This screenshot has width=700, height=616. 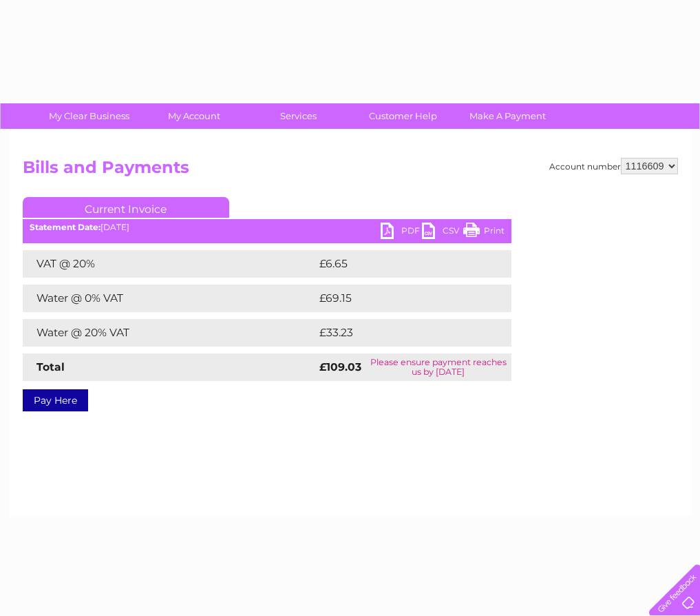 I want to click on td: £6.65, so click(x=397, y=263).